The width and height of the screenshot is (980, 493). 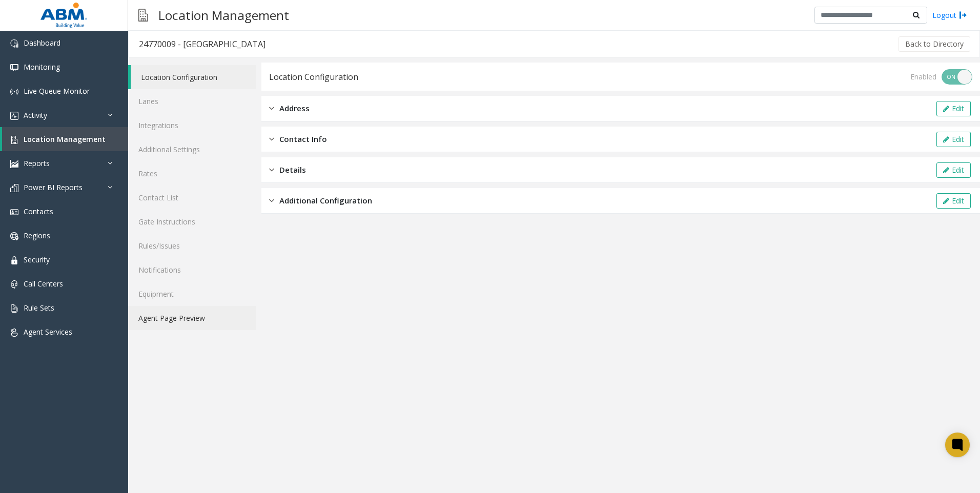 What do you see at coordinates (192, 198) in the screenshot?
I see `a: Contact List` at bounding box center [192, 198].